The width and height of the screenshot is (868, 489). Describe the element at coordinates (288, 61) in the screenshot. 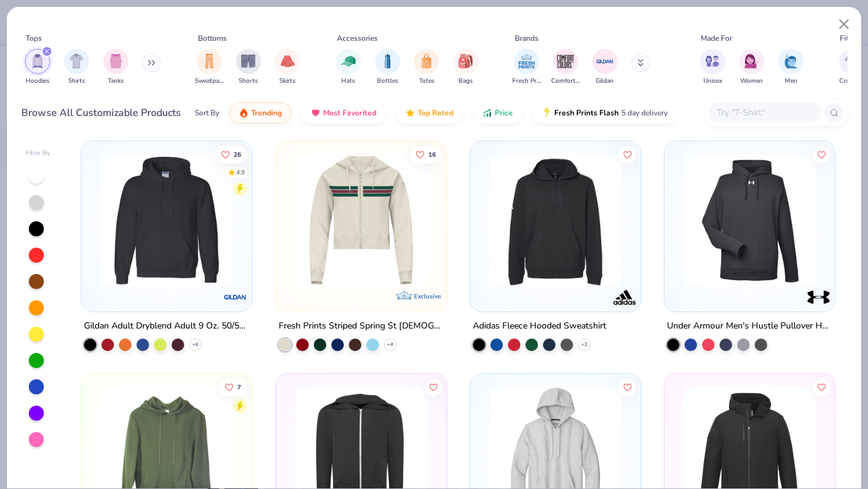

I see `img: Skirts Image` at that location.